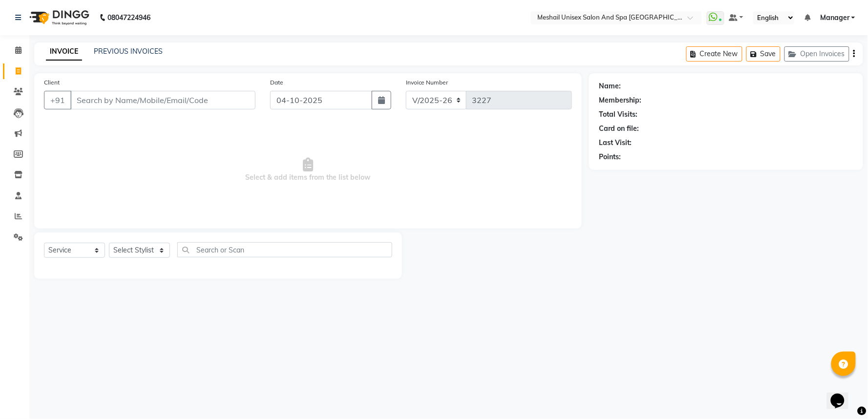  What do you see at coordinates (763, 54) in the screenshot?
I see `button: Save` at bounding box center [763, 54].